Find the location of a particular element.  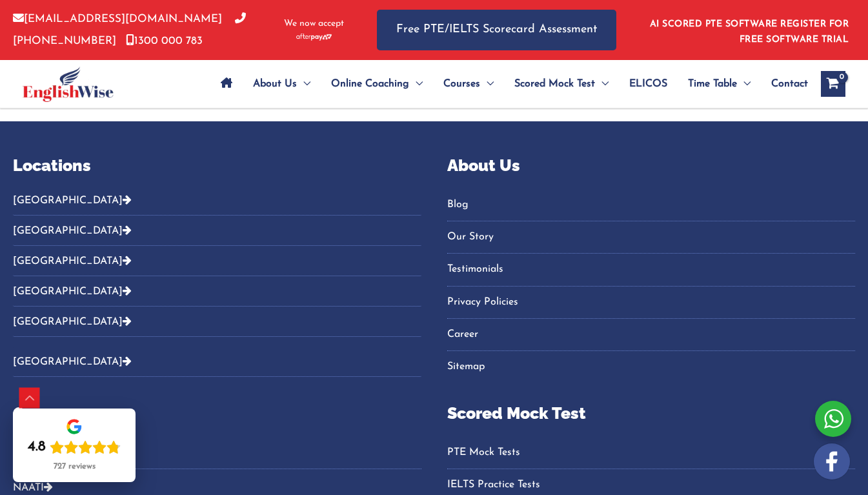

a: CoursesMenu Toggle is located at coordinates (468, 84).